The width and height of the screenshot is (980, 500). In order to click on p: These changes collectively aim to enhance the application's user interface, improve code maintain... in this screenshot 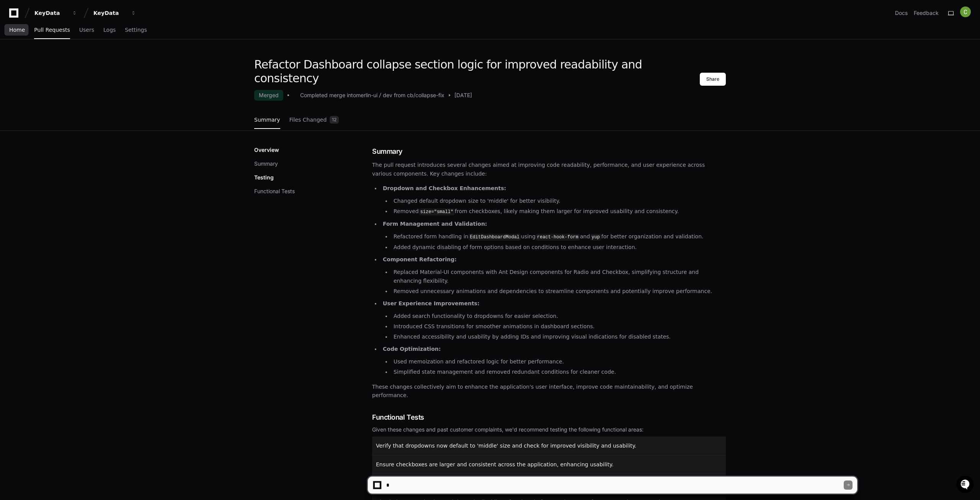, I will do `click(549, 392)`.